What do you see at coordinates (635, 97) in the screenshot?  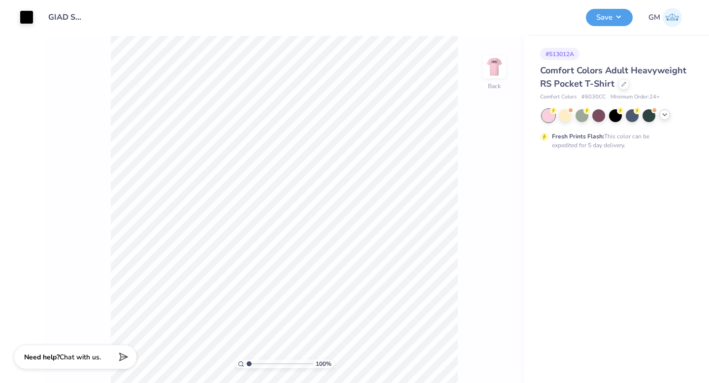 I see `span: Minimum Order: 24 +` at bounding box center [635, 97].